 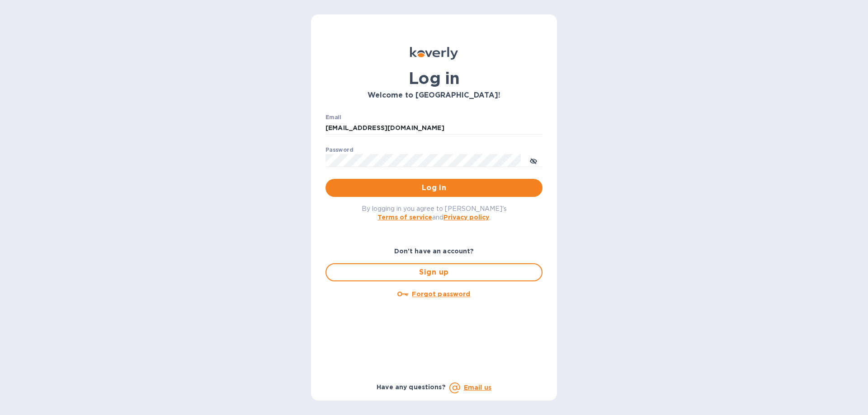 What do you see at coordinates (434, 251) in the screenshot?
I see `b: Don't have an account?` at bounding box center [434, 251].